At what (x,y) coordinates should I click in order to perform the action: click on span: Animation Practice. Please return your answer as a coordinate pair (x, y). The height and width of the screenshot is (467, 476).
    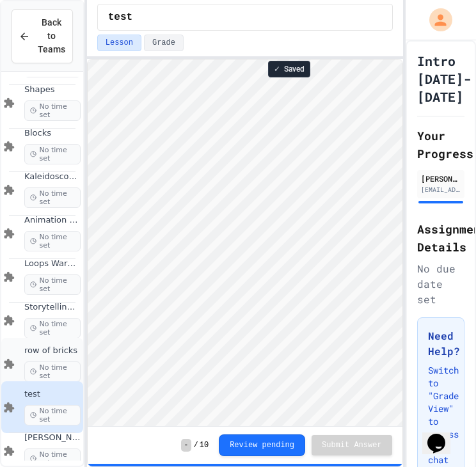
    Looking at the image, I should click on (52, 220).